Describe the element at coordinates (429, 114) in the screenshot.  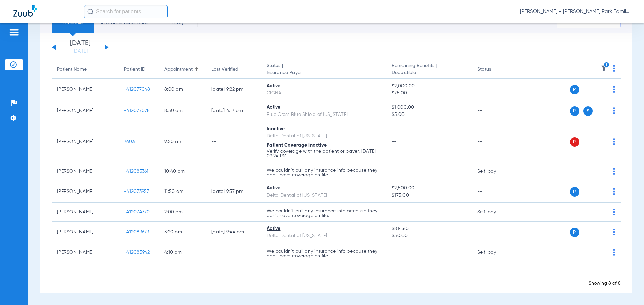
I see `span: $5.00` at that location.